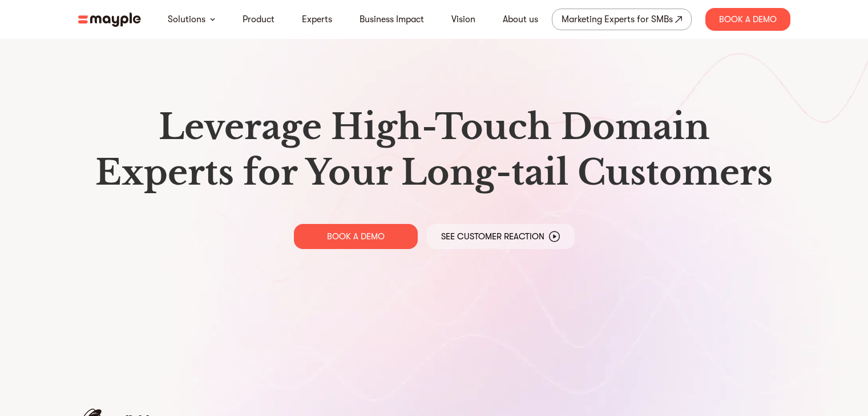 The image size is (868, 416). Describe the element at coordinates (186, 19) in the screenshot. I see `a: Solutions` at that location.